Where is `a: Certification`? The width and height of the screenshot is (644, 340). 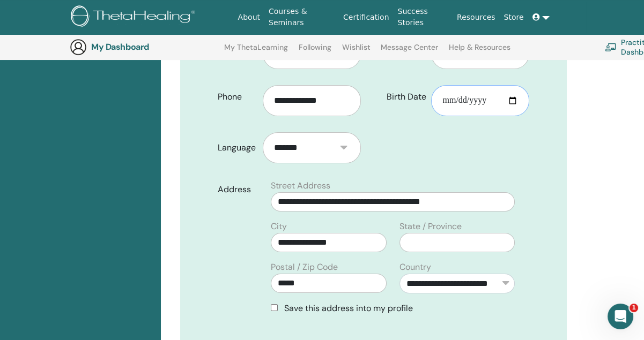
a: Certification is located at coordinates (366, 17).